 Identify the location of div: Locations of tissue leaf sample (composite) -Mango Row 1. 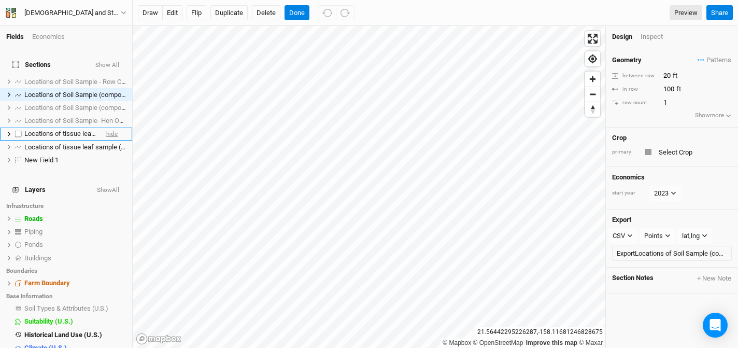
(61, 134).